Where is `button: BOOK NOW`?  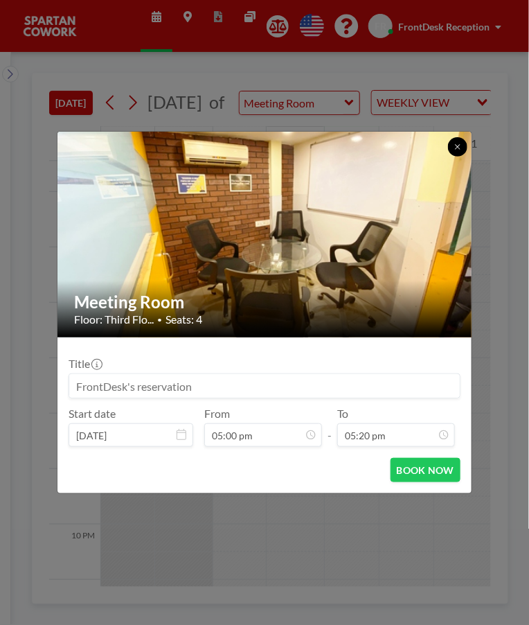
button: BOOK NOW is located at coordinates (425, 470).